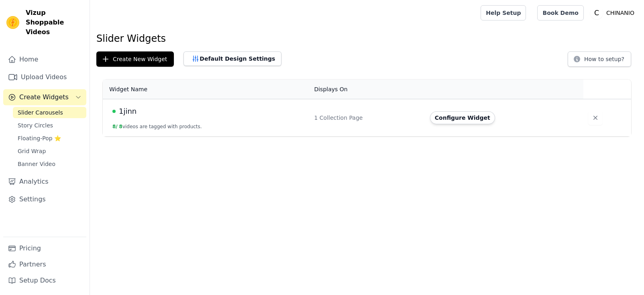  I want to click on a: Upload Videos, so click(44, 77).